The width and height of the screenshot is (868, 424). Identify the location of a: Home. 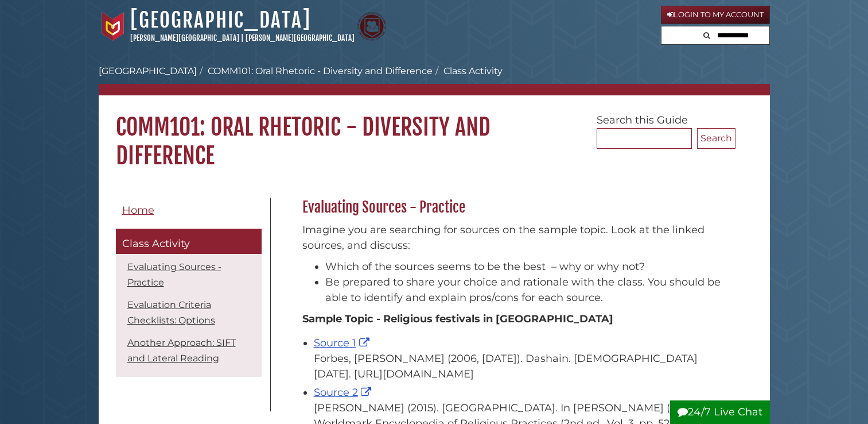
(189, 210).